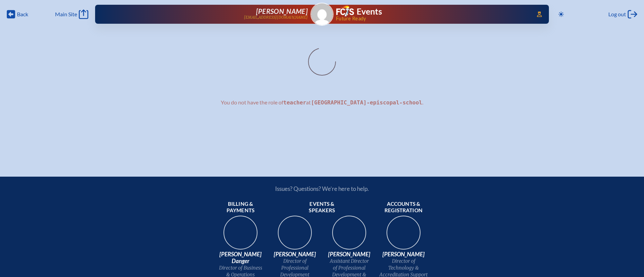 This screenshot has height=277, width=644. What do you see at coordinates (345, 11) in the screenshot?
I see `img: Florida Council of Independent Schools` at bounding box center [345, 11].